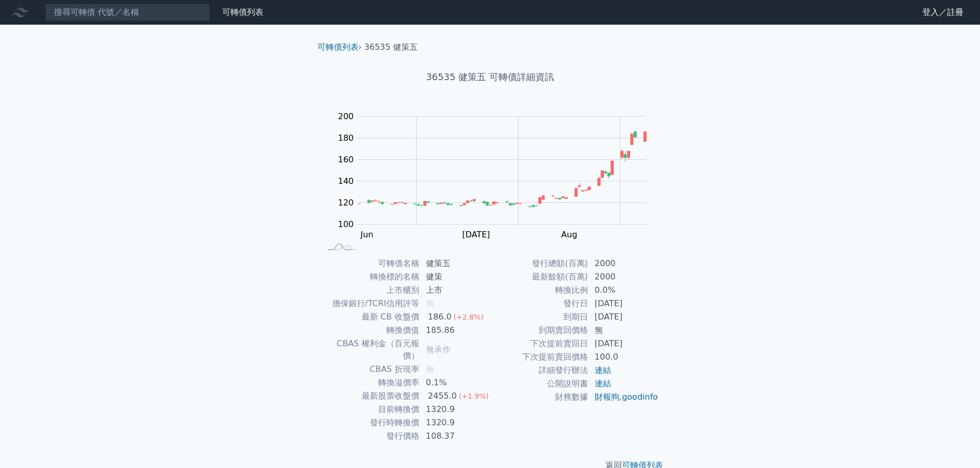 This screenshot has width=980, height=468. What do you see at coordinates (346, 181) in the screenshot?
I see `tspan: 140` at bounding box center [346, 181].